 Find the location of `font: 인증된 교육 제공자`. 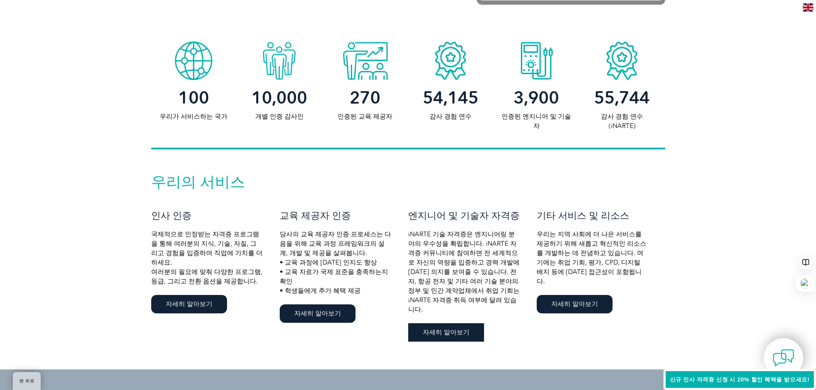

font: 인증된 교육 제공자 is located at coordinates (365, 117).